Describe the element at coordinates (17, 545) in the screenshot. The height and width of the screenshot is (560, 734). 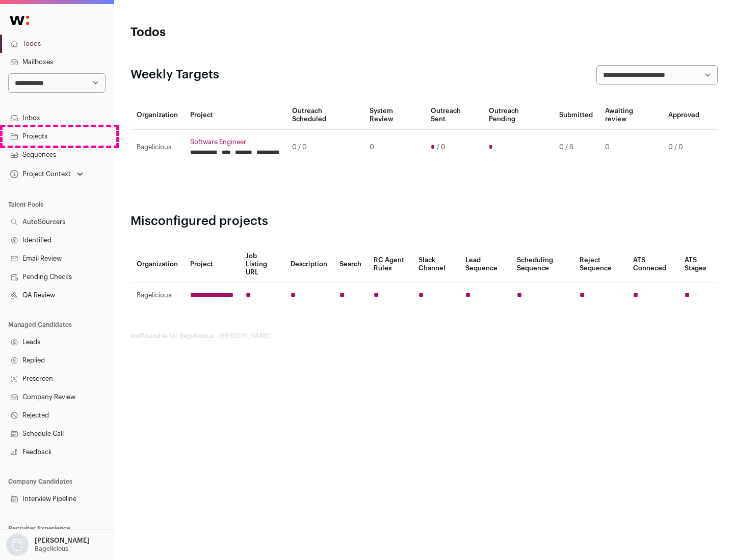
I see `img: nopic.png` at that location.